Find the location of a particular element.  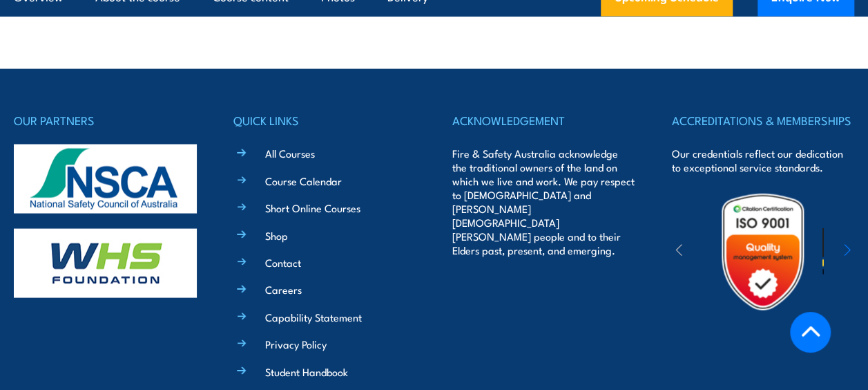

a: Shop is located at coordinates (276, 235).